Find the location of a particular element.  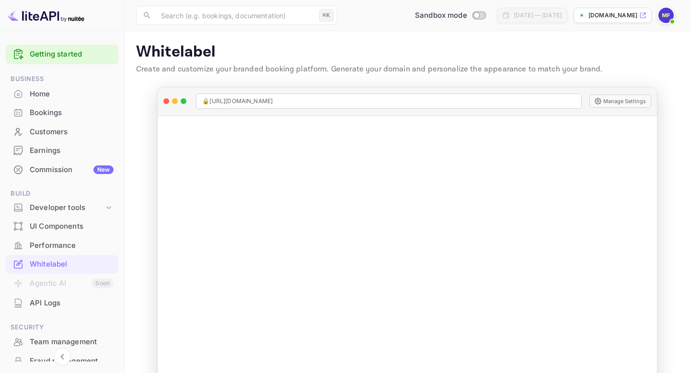

a: Whitelabel is located at coordinates (62, 264).